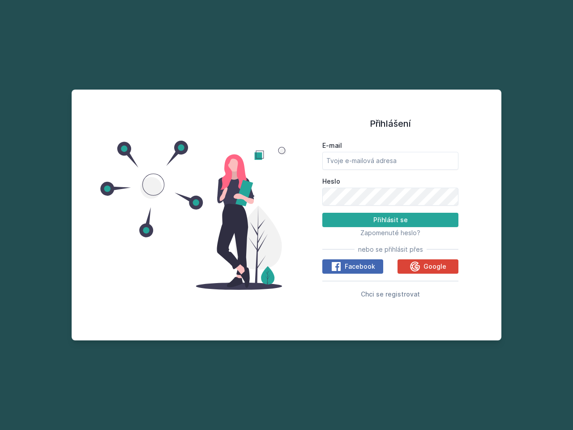  What do you see at coordinates (353, 267) in the screenshot?
I see `button: Facebook` at bounding box center [353, 267].